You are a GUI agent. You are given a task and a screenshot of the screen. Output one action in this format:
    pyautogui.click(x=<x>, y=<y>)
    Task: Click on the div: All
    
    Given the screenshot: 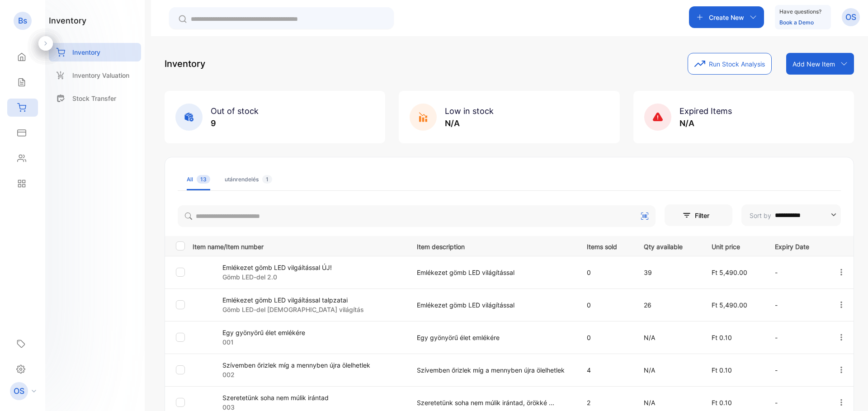 What is the action you would take?
    pyautogui.click(x=198, y=179)
    